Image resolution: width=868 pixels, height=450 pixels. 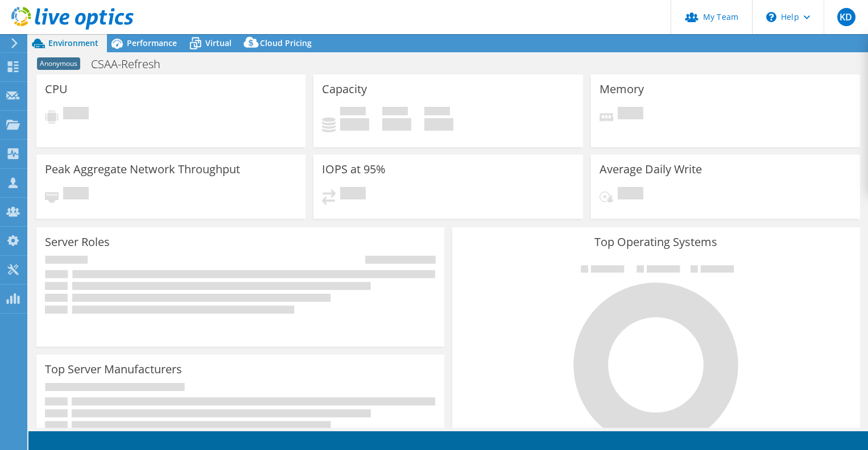 I want to click on svg: \n, so click(x=771, y=17).